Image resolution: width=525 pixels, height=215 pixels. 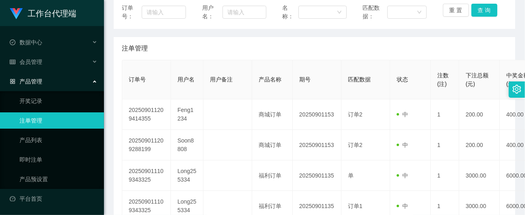 What do you see at coordinates (456, 10) in the screenshot?
I see `button: 重 置` at bounding box center [456, 10].